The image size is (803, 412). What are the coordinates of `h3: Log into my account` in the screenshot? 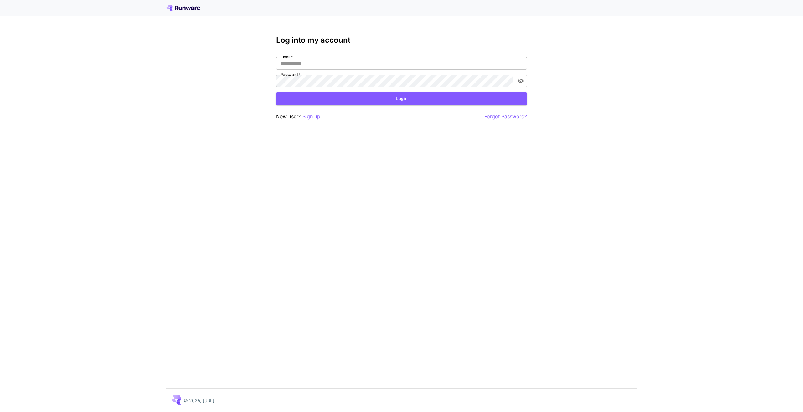 It's located at (402, 40).